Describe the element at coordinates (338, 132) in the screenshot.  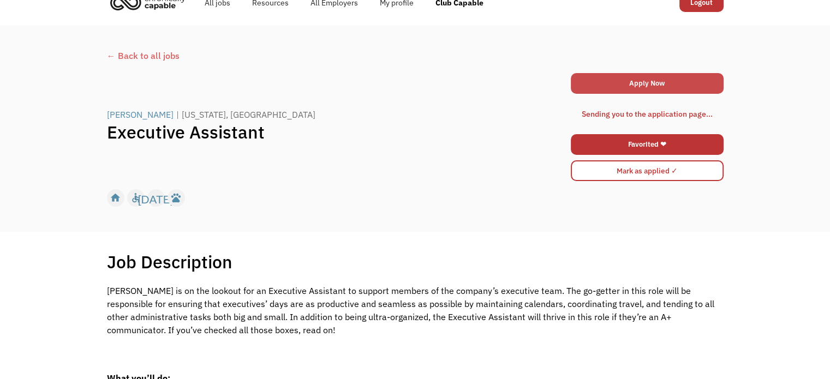
I see `h1: Executive Assistant` at that location.